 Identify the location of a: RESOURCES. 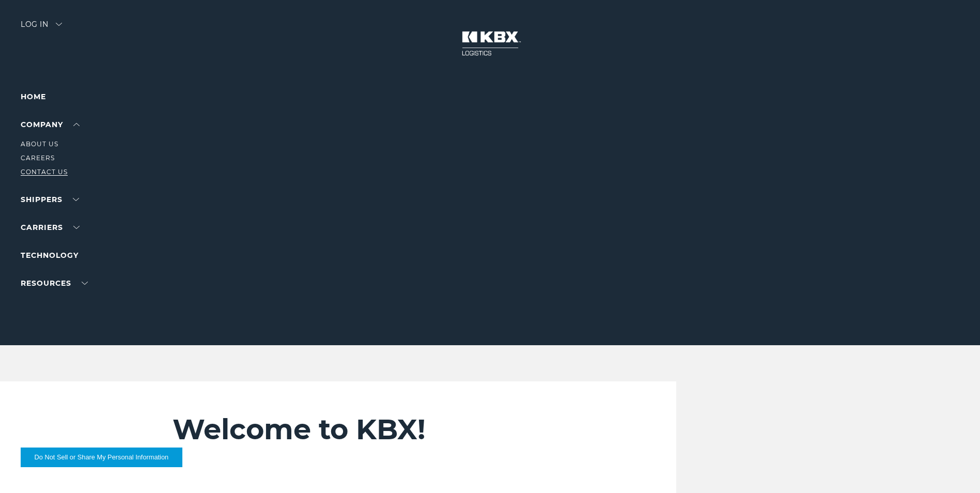
(54, 283).